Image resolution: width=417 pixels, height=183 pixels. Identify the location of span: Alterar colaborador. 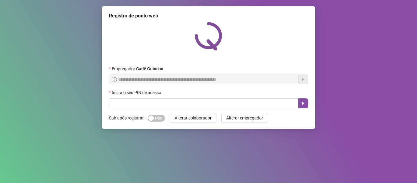
(193, 118).